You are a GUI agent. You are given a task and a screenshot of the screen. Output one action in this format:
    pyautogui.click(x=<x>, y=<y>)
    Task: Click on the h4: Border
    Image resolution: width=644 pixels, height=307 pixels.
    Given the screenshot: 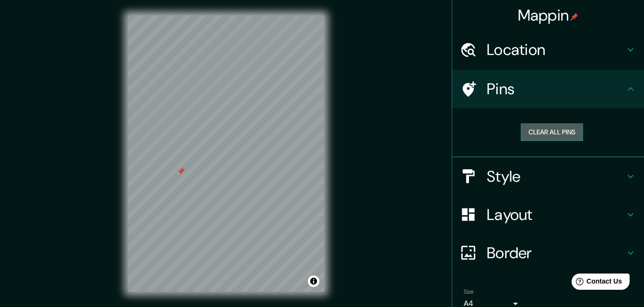 What is the action you would take?
    pyautogui.click(x=556, y=253)
    